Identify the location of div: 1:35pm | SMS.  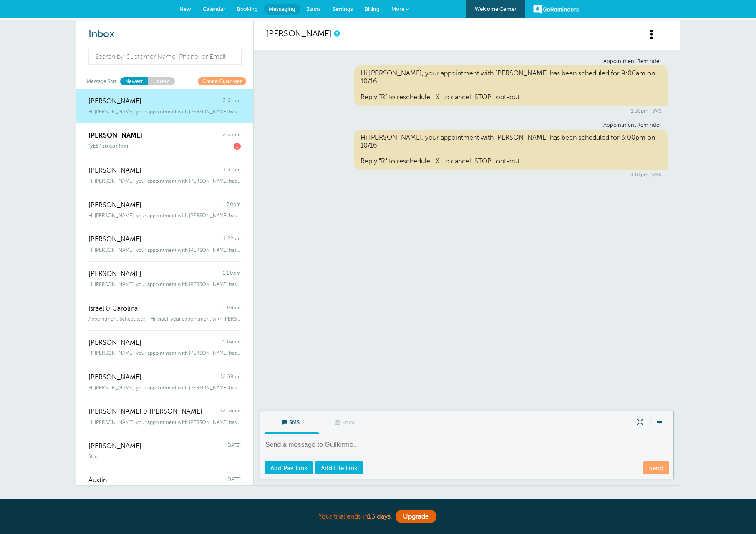
(467, 111).